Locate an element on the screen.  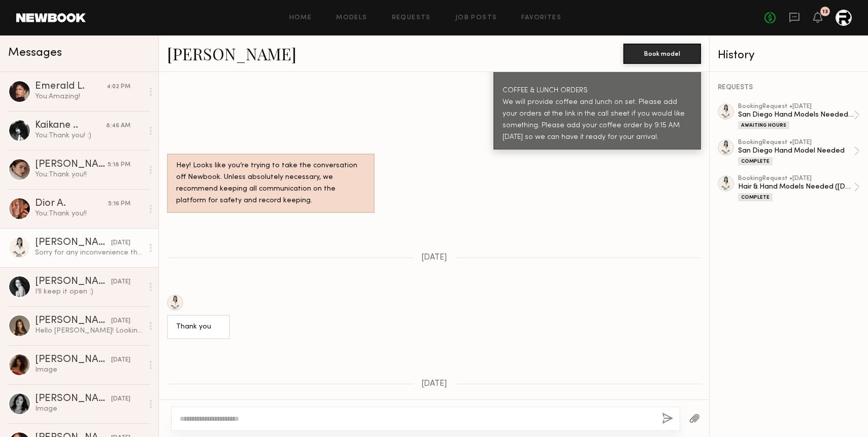
div: 13 is located at coordinates (825, 11).